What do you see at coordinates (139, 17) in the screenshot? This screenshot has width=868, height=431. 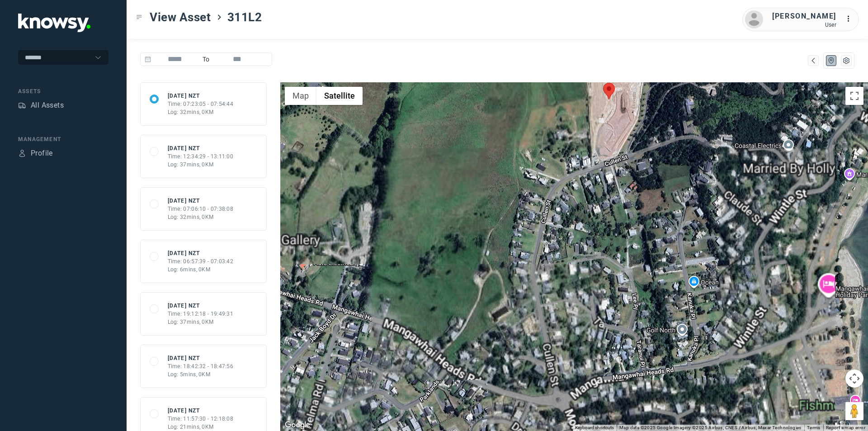 I see `div: Toggle Menu` at bounding box center [139, 17].